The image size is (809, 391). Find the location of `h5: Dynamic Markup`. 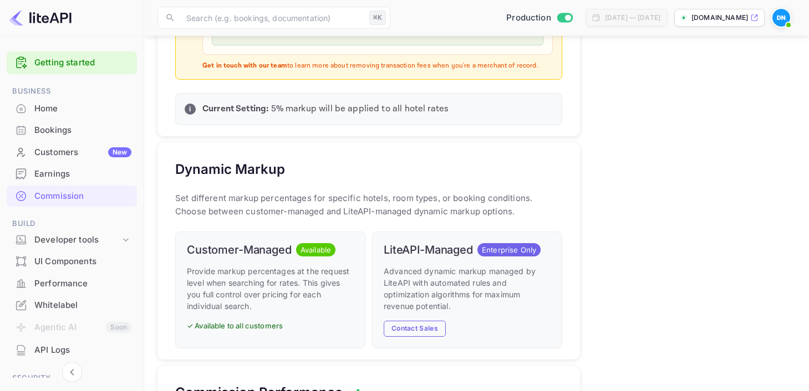

h5: Dynamic Markup is located at coordinates (230, 170).